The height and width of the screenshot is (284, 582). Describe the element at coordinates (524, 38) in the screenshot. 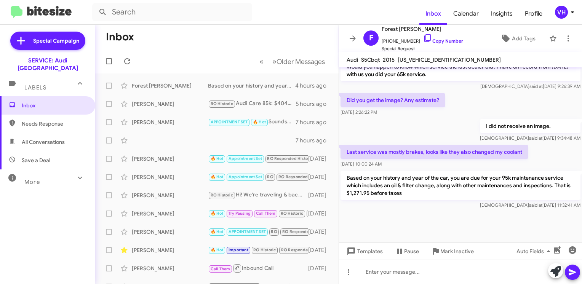

I see `span: Add Tags` at that location.